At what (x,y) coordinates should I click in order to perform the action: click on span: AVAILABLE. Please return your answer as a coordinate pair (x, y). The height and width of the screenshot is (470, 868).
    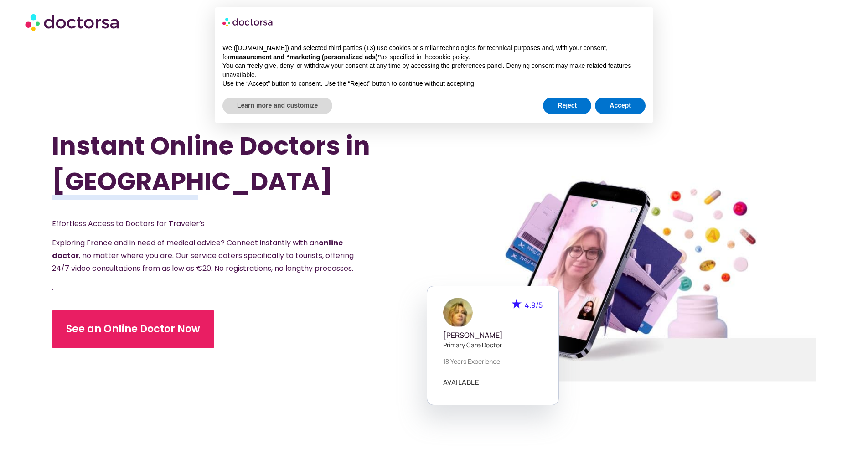
    Looking at the image, I should click on (462, 382).